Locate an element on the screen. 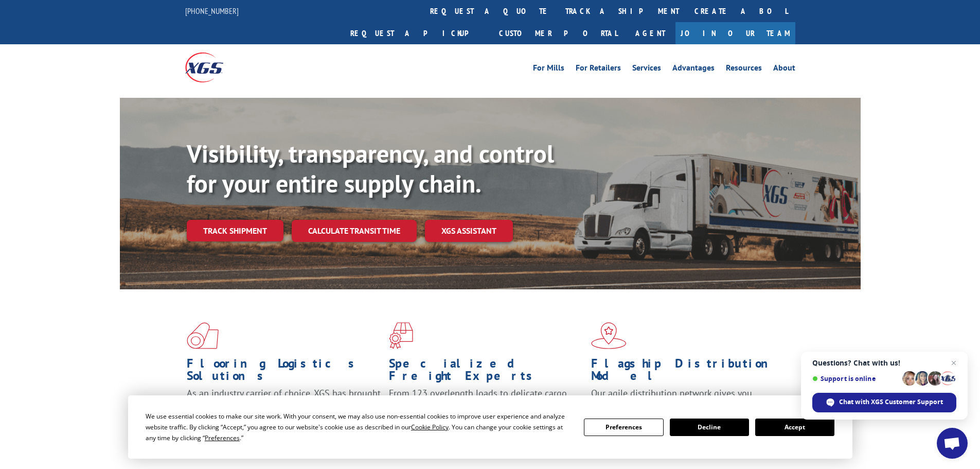 The height and width of the screenshot is (469, 980). span: Close chat is located at coordinates (954, 363).